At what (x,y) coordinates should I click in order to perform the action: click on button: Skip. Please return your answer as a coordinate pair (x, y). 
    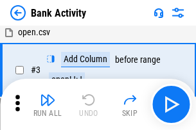
    Looking at the image, I should click on (130, 105).